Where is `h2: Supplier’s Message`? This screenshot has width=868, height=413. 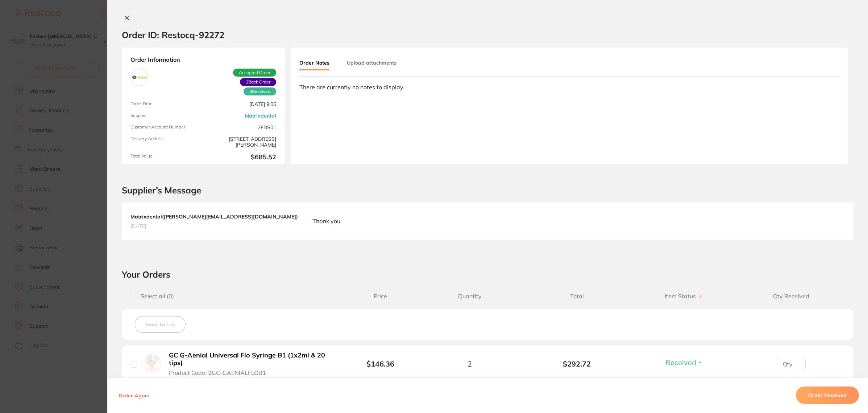 h2: Supplier’s Message is located at coordinates (487, 190).